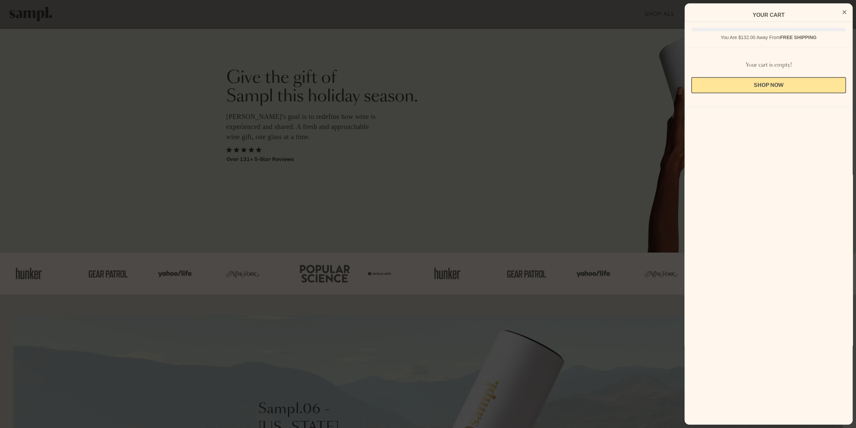 The image size is (856, 428). I want to click on h4: Your cart is empty!, so click(769, 65).